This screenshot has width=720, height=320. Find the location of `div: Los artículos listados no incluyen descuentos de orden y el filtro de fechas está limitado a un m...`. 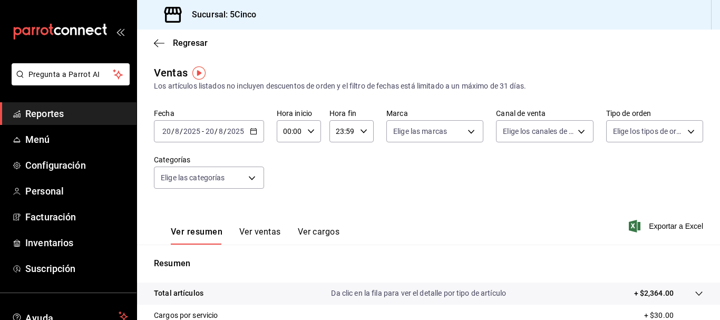

div: Los artículos listados no incluyen descuentos de orden y el filtro de fechas está limitado a un m... is located at coordinates (428, 86).